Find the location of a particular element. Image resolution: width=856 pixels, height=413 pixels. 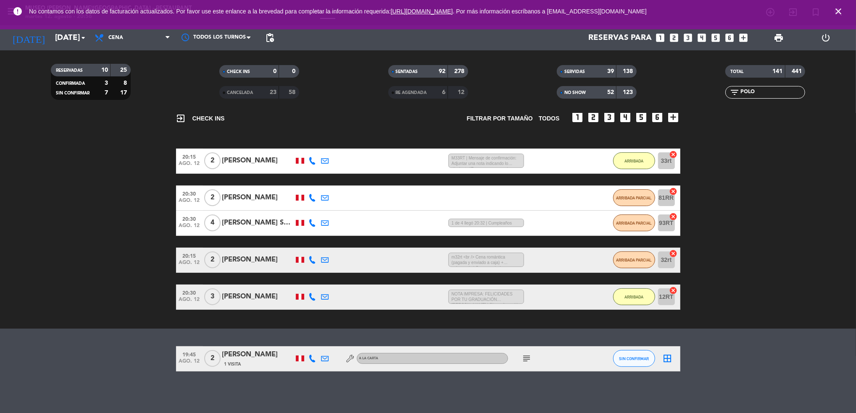

span: TOTAL is located at coordinates (736, 72).